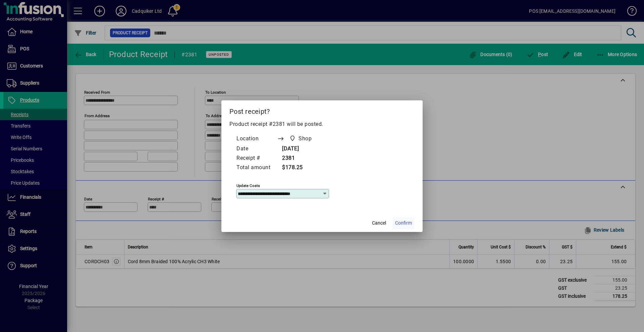  What do you see at coordinates (379, 223) in the screenshot?
I see `button: Cancel` at bounding box center [379, 223].